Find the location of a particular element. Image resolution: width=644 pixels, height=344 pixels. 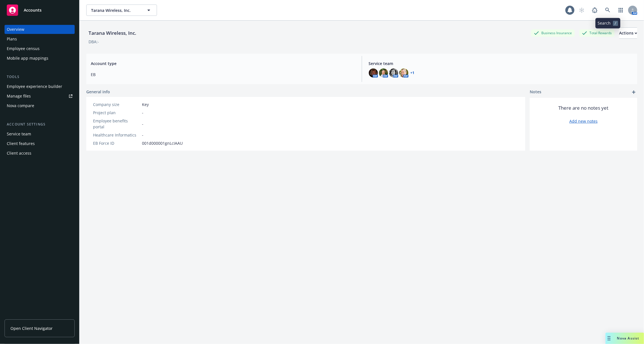

a: Search is located at coordinates (608, 10).